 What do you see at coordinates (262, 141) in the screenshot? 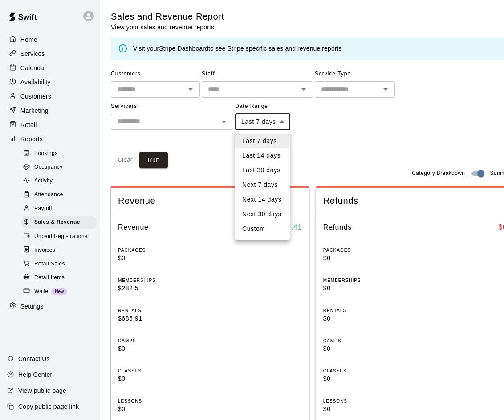
I see `li: Last 7 days` at bounding box center [262, 141].